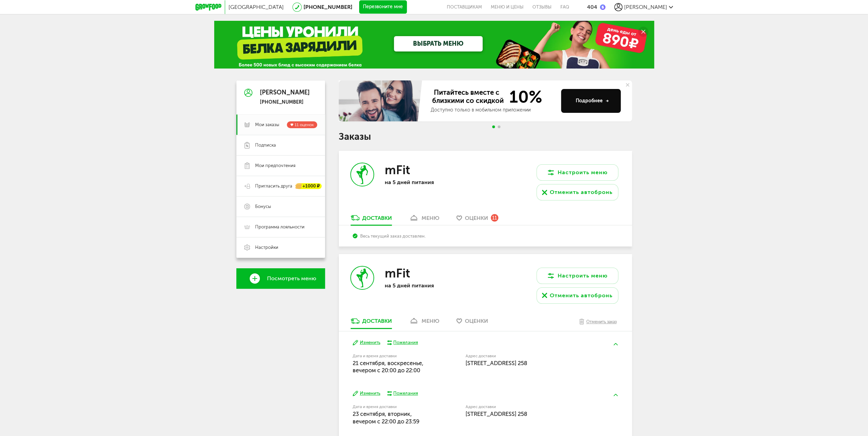 The height and width of the screenshot is (436, 868). I want to click on button: Подробнее, so click(590, 101).